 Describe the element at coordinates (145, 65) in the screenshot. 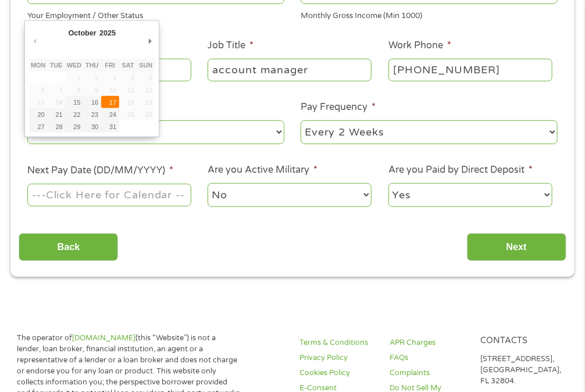

I see `abbr: Sunday` at that location.